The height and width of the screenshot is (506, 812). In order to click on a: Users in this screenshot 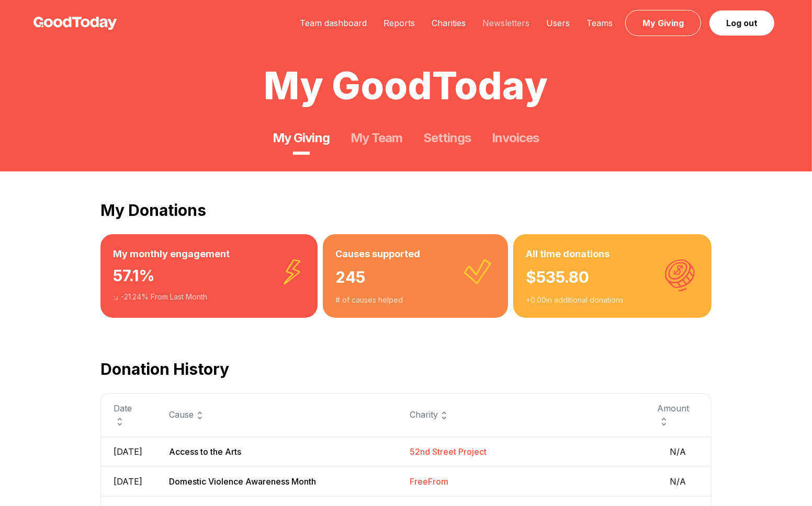, I will do `click(558, 23)`.